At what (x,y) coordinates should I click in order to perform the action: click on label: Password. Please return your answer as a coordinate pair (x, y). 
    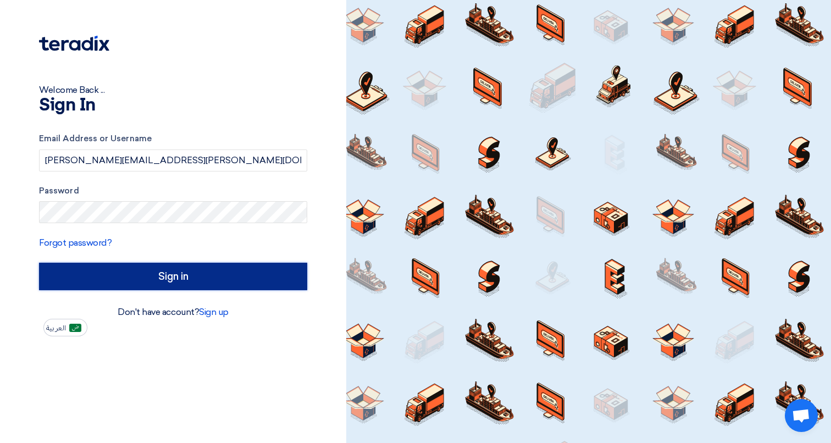
    Looking at the image, I should click on (173, 191).